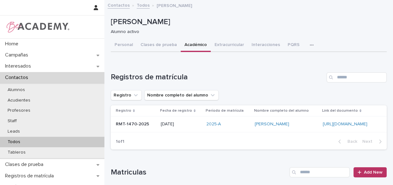 The image size is (393, 185). Describe the element at coordinates (16, 152) in the screenshot. I see `p: Tableros` at that location.